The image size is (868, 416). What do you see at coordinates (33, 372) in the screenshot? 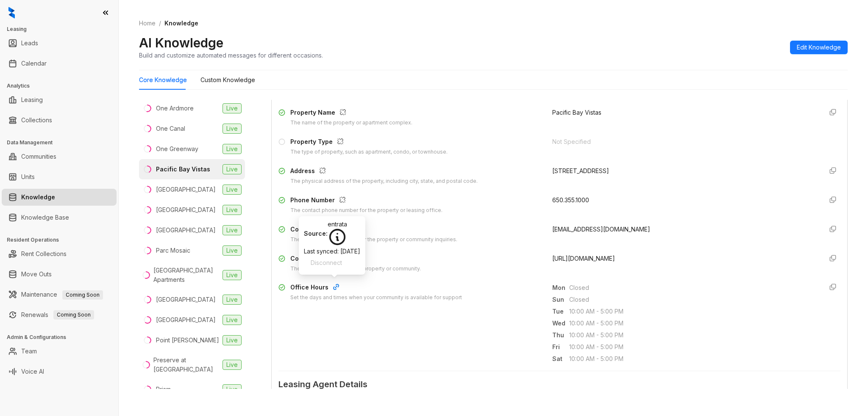
I see `a: Voice AI` at bounding box center [33, 372].